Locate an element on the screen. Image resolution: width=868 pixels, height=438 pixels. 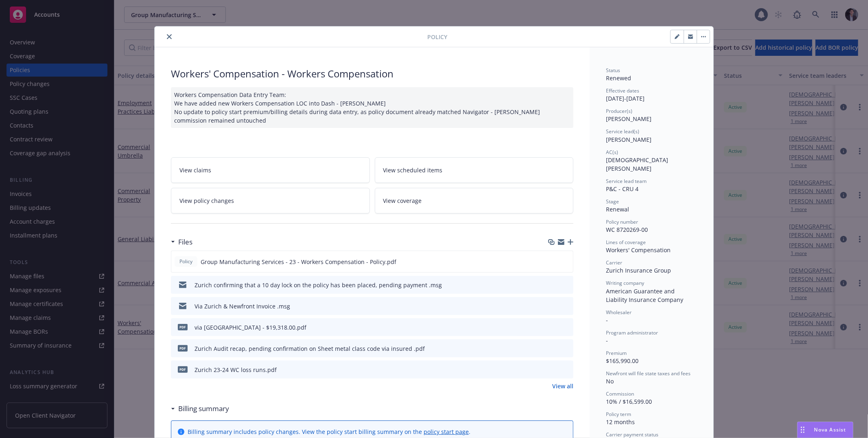
div: Drag to move is located at coordinates (803, 430).